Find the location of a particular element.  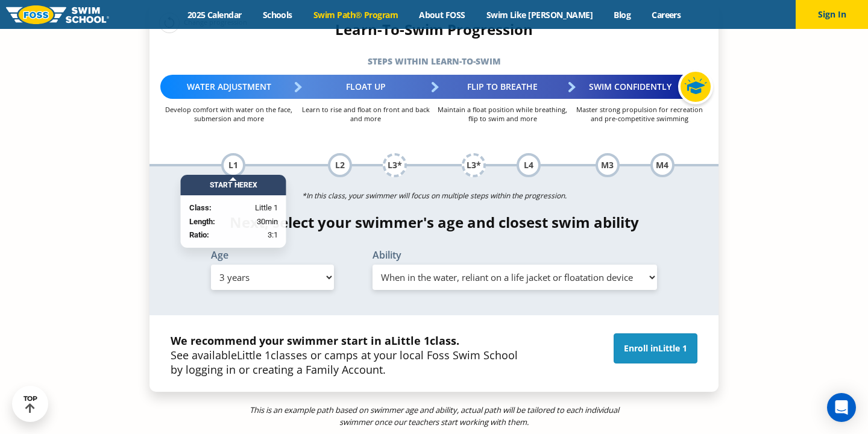

p: This is an example path based on swimmer age and ability, actual path will be tailored to each in... is located at coordinates (434, 416).